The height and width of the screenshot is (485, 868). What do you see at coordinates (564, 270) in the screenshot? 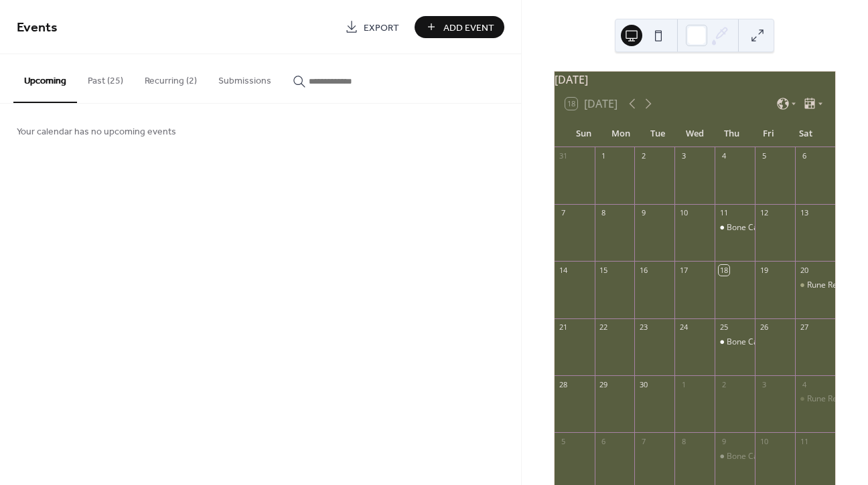
I see `div: 14` at bounding box center [564, 270].